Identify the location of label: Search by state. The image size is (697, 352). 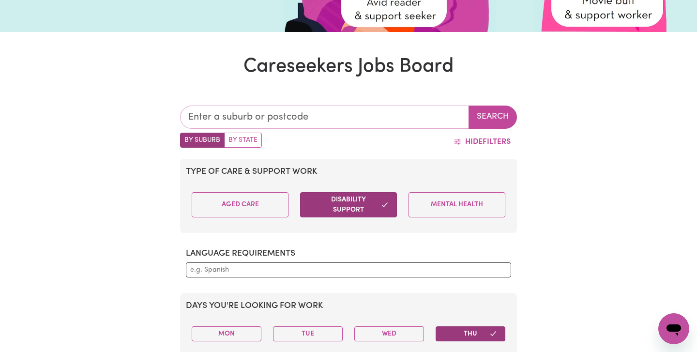
(243, 140).